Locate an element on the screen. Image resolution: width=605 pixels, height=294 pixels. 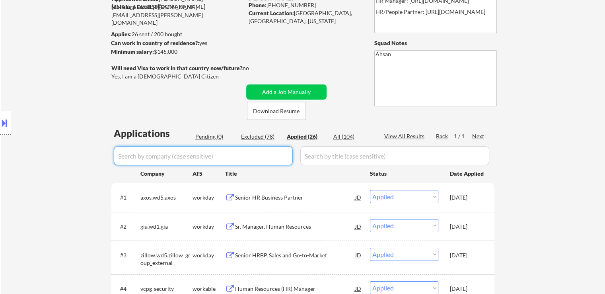
div: gia.wd1.gia is located at coordinates (166, 226).